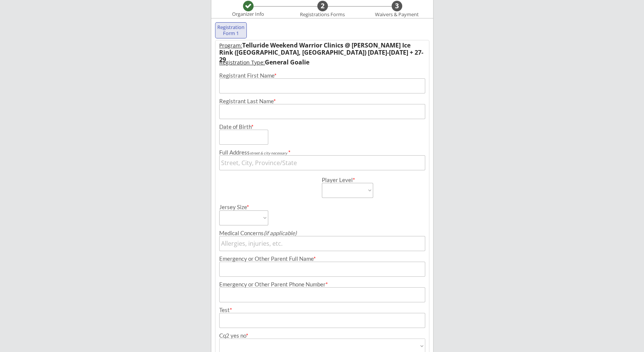  What do you see at coordinates (322, 75) in the screenshot?
I see `div: Registrant First Name` at bounding box center [322, 75].